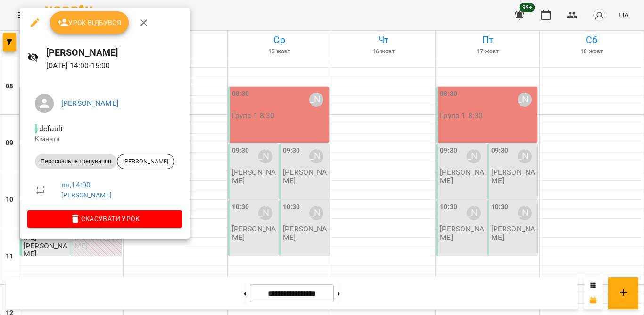  What do you see at coordinates (76, 161) in the screenshot?
I see `span: Персональне тренування` at bounding box center [76, 161].